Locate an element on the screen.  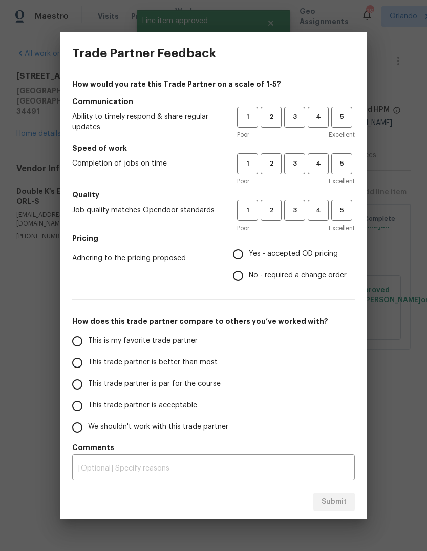
h5: Speed of work is located at coordinates (214, 148).